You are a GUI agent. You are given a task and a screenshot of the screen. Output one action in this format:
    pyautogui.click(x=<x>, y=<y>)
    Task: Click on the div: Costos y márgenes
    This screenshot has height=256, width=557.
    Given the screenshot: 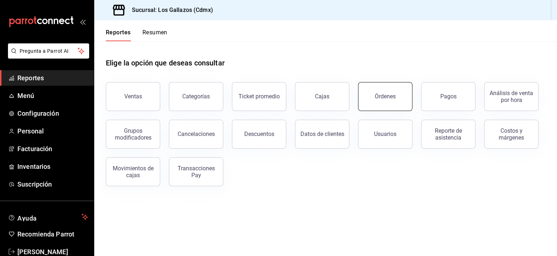 What is the action you would take?
    pyautogui.click(x=511, y=134)
    